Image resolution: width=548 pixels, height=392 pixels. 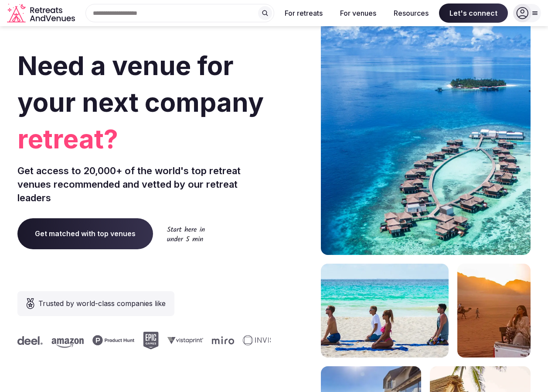 I want to click on svg: Deel company logo, so click(x=28, y=340).